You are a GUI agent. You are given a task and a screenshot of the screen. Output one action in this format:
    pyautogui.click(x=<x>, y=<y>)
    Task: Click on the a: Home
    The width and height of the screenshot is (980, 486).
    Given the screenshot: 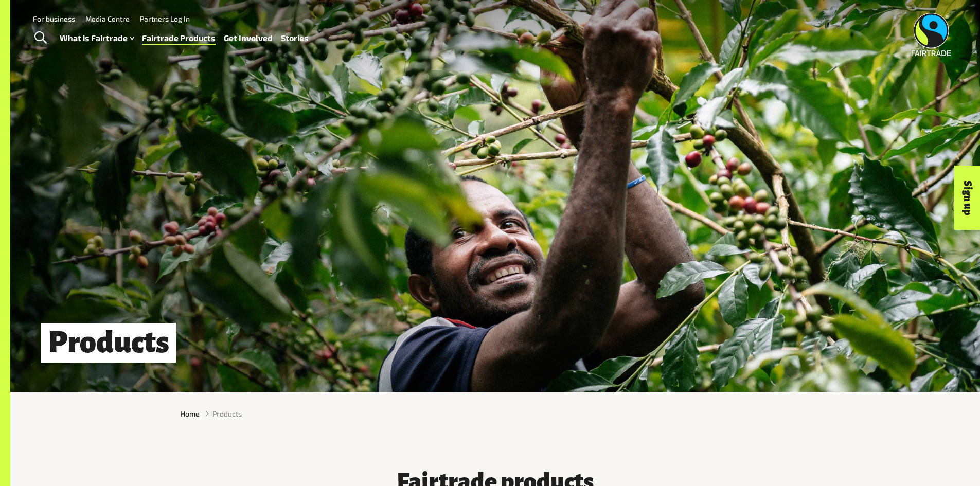 What is the action you would take?
    pyautogui.click(x=190, y=414)
    